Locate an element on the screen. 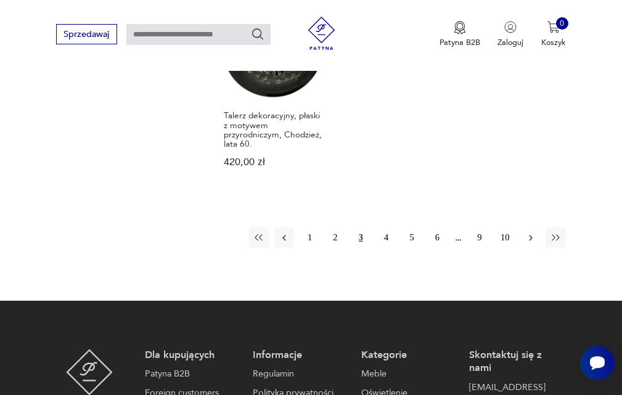 This screenshot has width=622, height=395. button: 1 is located at coordinates (309, 237).